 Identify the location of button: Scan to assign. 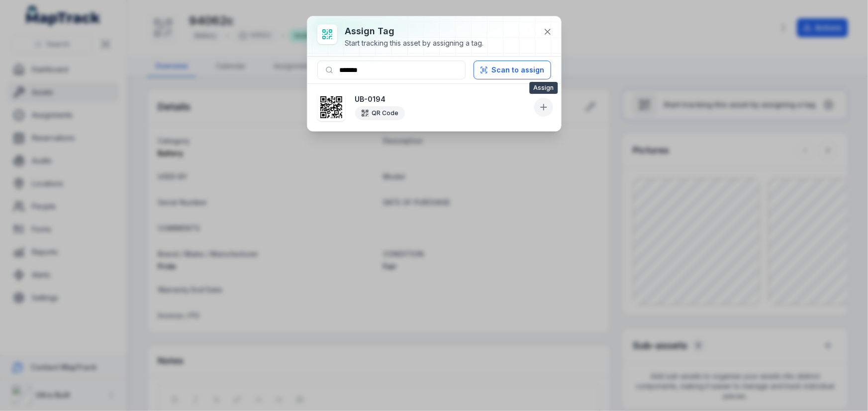
(512, 70).